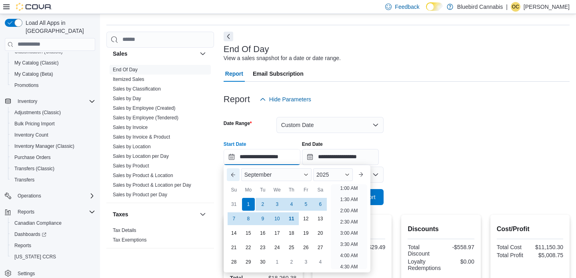 This screenshot has height=278, width=576. What do you see at coordinates (516, 7) in the screenshot?
I see `div: Olivia Campagna` at bounding box center [516, 7].